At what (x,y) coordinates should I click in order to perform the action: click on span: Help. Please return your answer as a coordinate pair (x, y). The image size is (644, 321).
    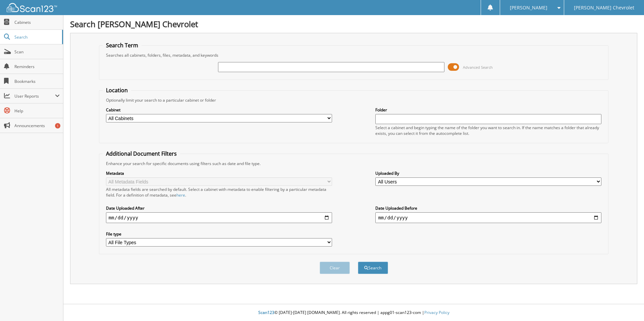
    Looking at the image, I should click on (37, 111).